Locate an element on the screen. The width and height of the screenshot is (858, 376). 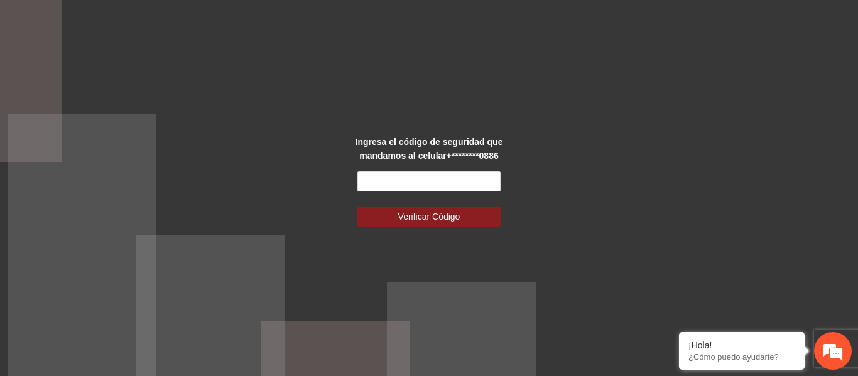
p: ¿Cómo puedo ayudarte? is located at coordinates (742, 357).